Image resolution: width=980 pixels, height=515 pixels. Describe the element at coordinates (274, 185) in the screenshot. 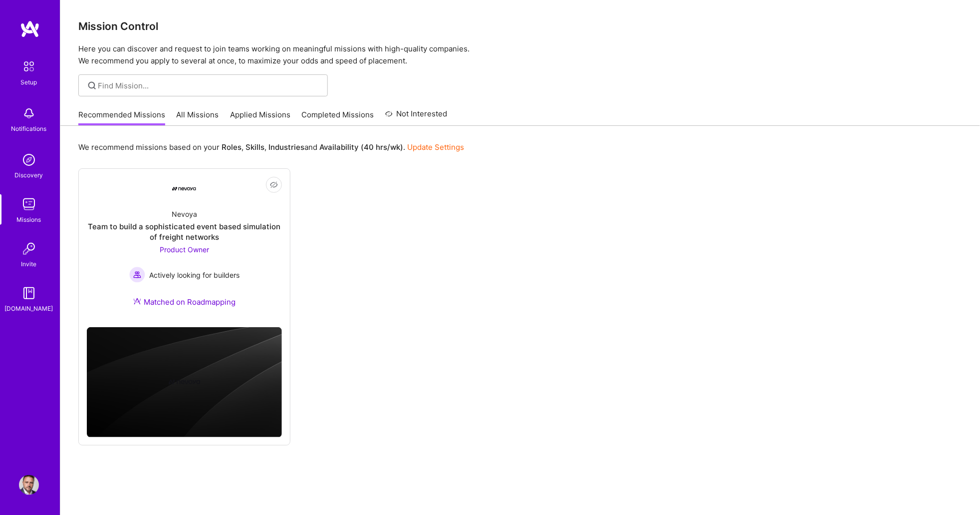

I see `i: icon EyeClosed` at that location.